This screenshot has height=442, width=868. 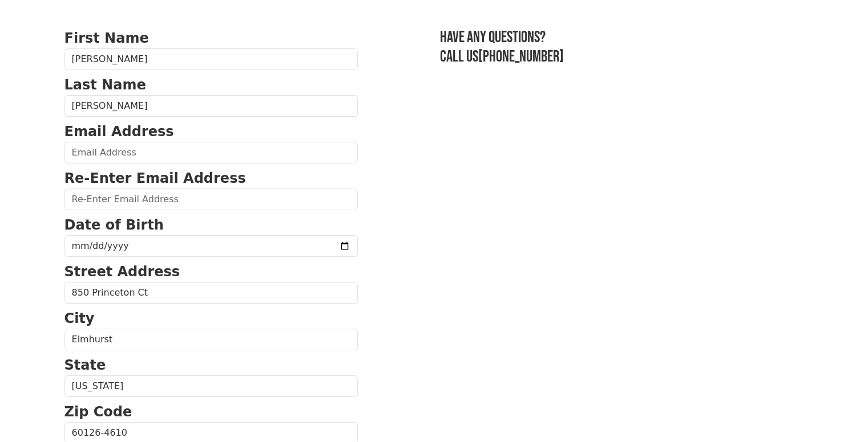 I want to click on input: Re-Enter Email Address, so click(x=211, y=200).